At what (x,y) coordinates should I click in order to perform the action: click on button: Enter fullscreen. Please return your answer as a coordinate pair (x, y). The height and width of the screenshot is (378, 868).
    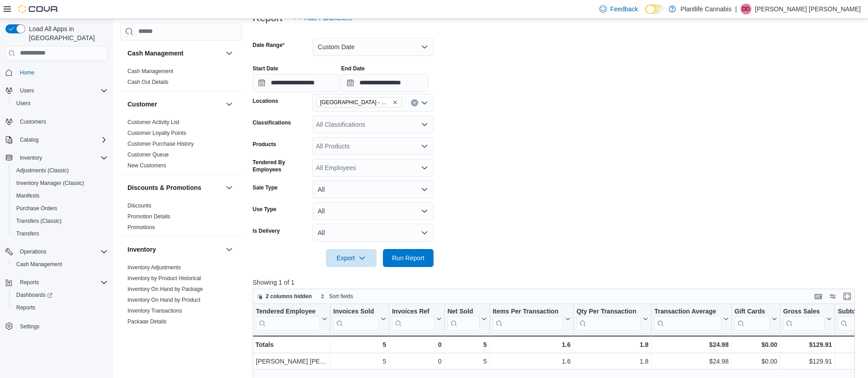
    Looking at the image, I should click on (847, 297).